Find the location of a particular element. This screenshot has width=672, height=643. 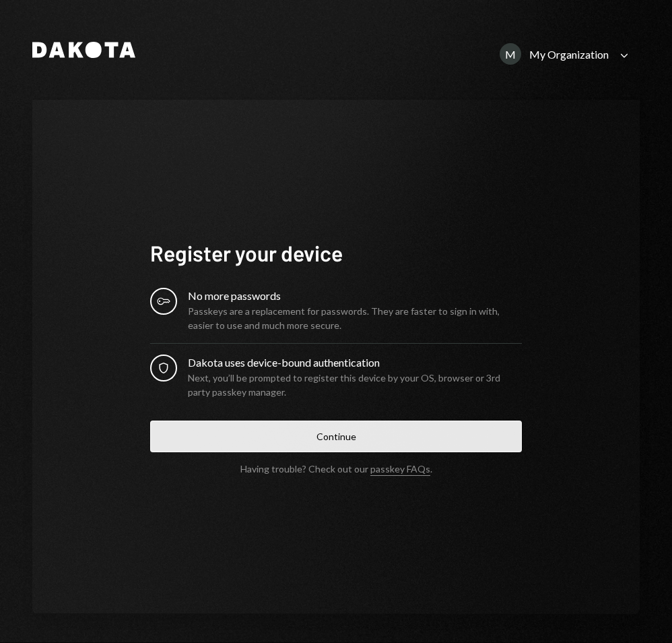

div: No more passwords is located at coordinates (355, 296).